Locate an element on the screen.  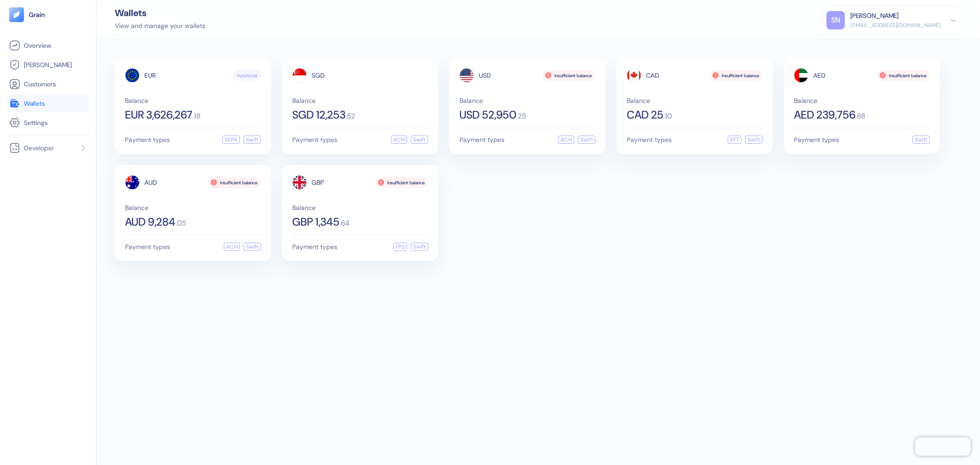
div: FPS is located at coordinates (400, 247).